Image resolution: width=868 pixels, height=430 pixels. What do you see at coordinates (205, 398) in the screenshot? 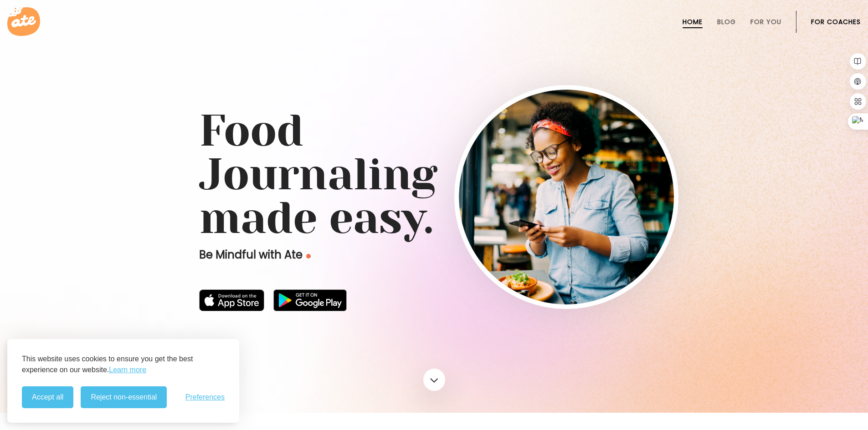
I see `span: Preferences` at bounding box center [205, 398].